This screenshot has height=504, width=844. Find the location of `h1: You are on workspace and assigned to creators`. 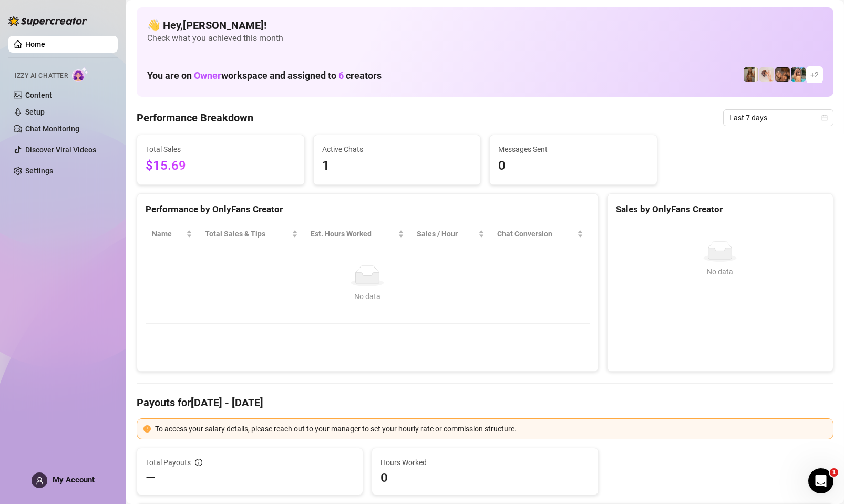

h1: You are on workspace and assigned to creators is located at coordinates (264, 76).